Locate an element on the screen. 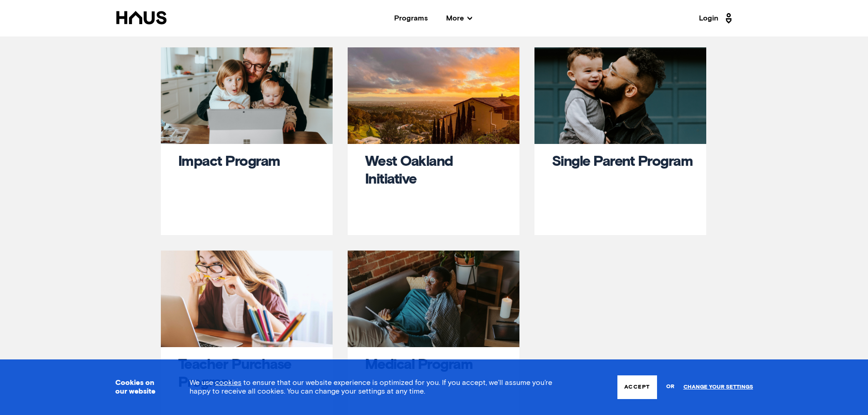 Image resolution: width=868 pixels, height=415 pixels. span: We use to ensure that our website experience is optimized for you. If you accept, we’ll assume yo... is located at coordinates (371, 387).